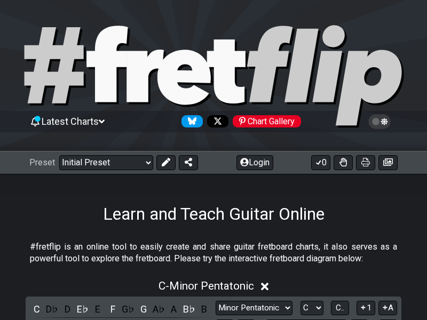 This screenshot has height=320, width=427. Describe the element at coordinates (106, 163) in the screenshot. I see `select: Preset` at that location.